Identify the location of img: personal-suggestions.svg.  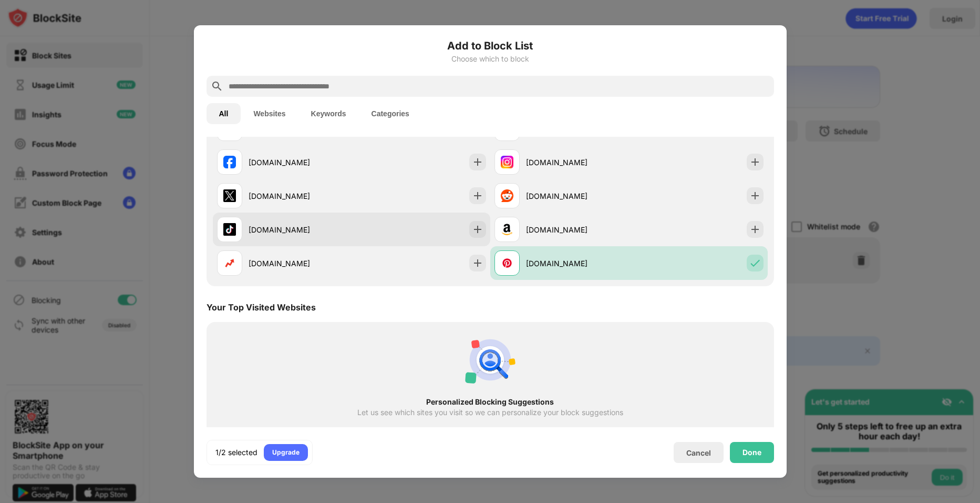
(490, 360).